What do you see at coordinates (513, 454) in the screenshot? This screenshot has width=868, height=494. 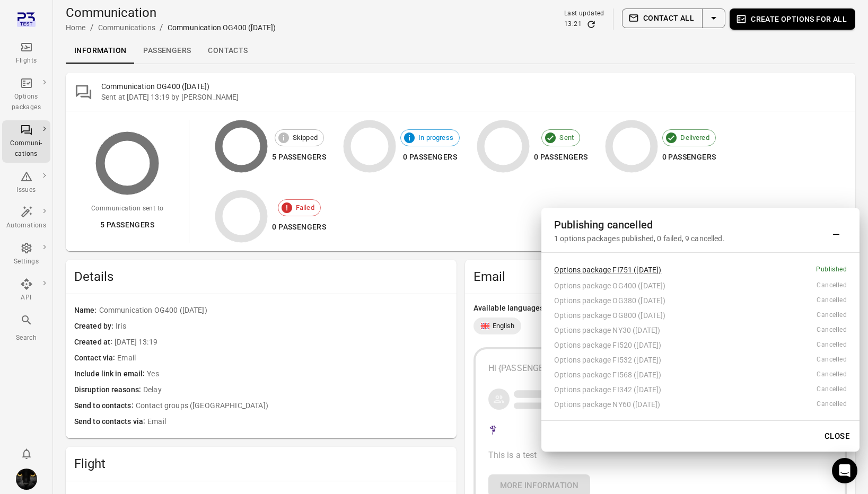 I see `span: This is a test` at bounding box center [513, 454].